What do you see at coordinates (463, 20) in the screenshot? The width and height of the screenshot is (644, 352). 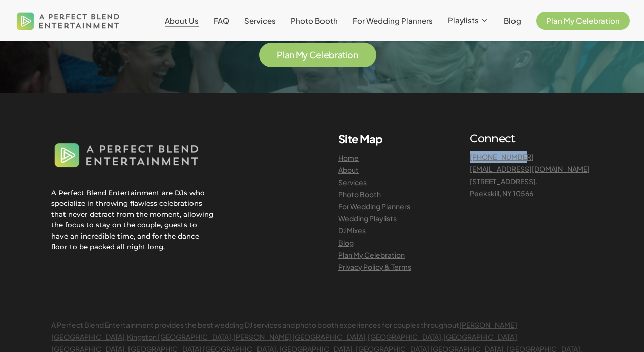 I see `span: Playlists` at bounding box center [463, 20].